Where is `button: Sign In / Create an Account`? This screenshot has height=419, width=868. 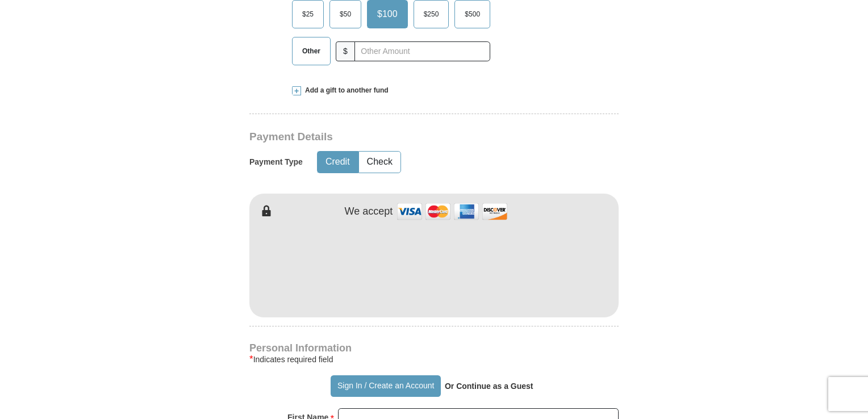
button: Sign In / Create an Account is located at coordinates (385, 386).